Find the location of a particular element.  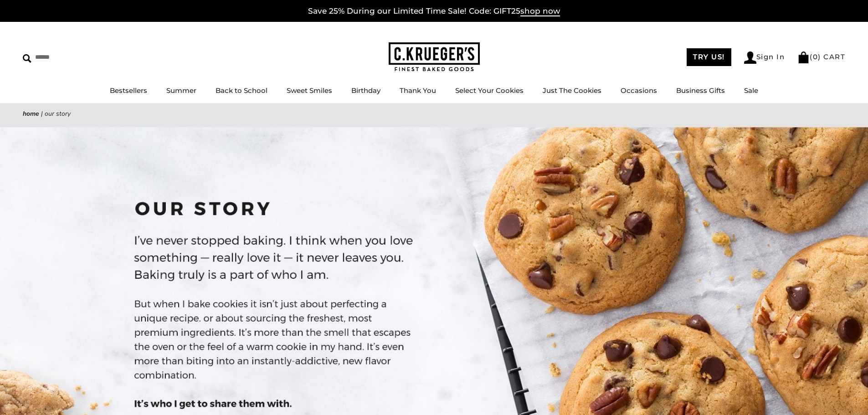

img: Search is located at coordinates (26, 58).